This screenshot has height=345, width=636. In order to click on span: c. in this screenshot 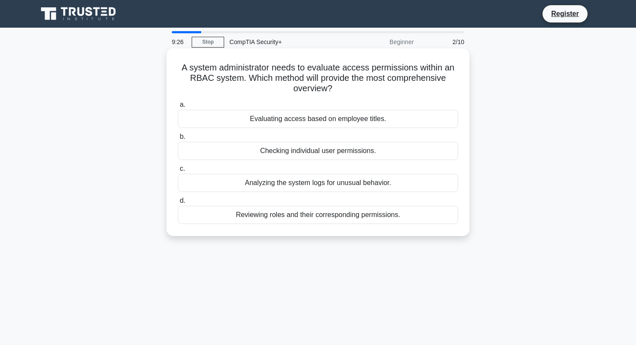, I will do `click(182, 168)`.